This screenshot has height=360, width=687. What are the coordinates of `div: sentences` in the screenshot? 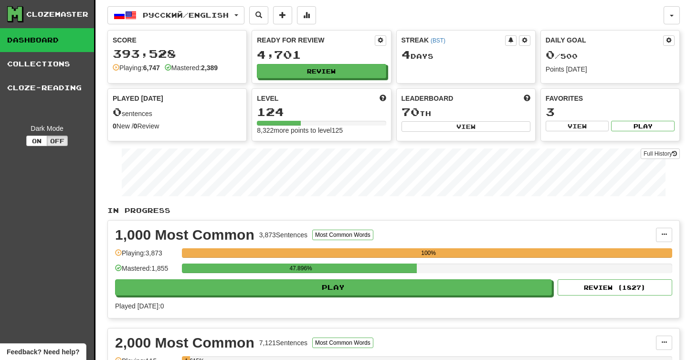 It's located at (177, 112).